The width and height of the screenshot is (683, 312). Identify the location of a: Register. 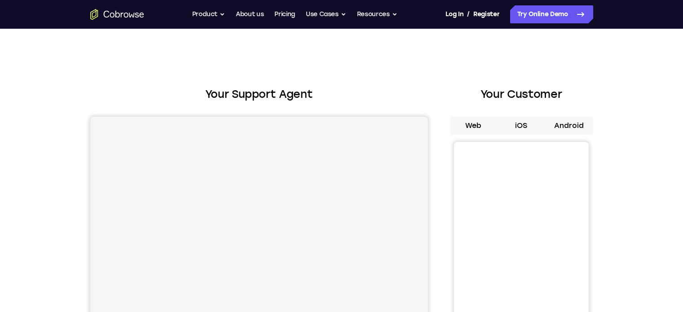
(486, 14).